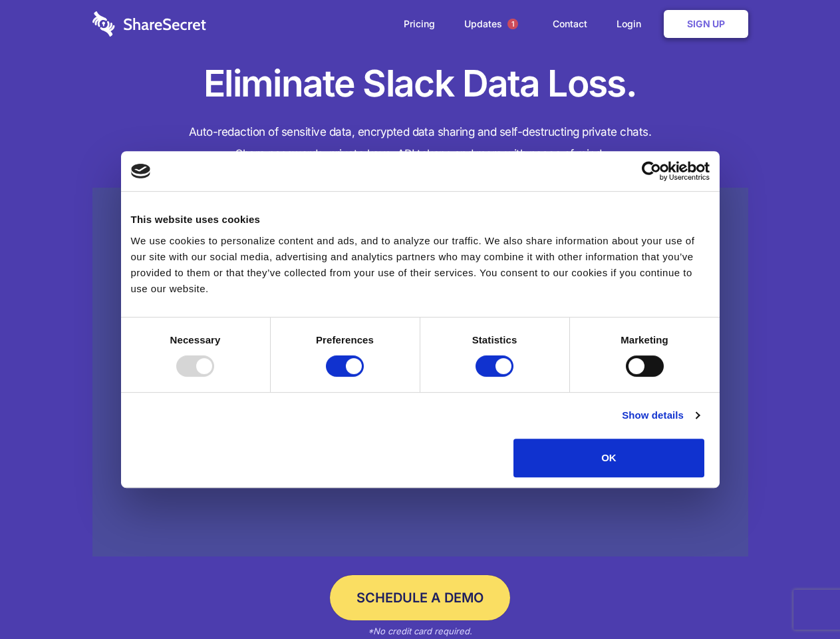 The image size is (840, 639). Describe the element at coordinates (632, 24) in the screenshot. I see `a: Login` at that location.